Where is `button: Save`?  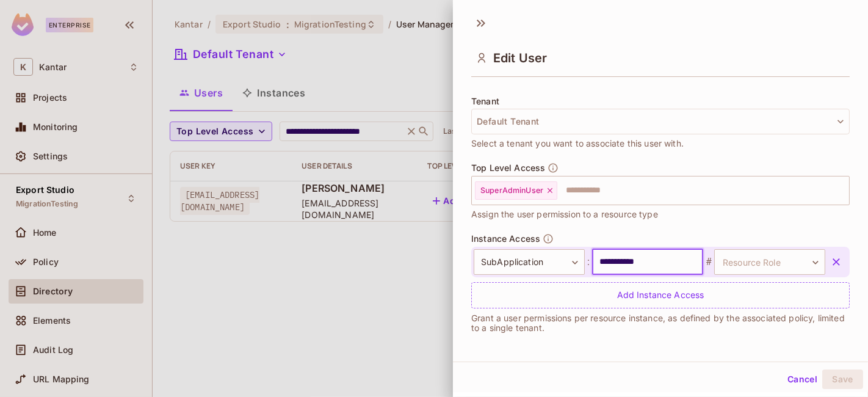 button: Save is located at coordinates (843, 379).